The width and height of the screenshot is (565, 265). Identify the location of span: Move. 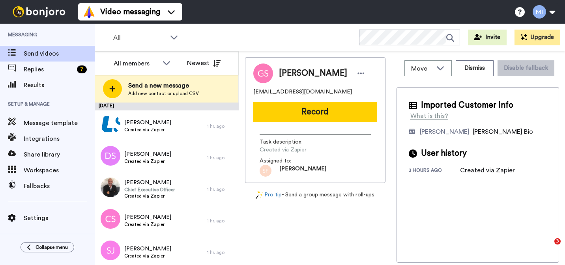
(421, 69).